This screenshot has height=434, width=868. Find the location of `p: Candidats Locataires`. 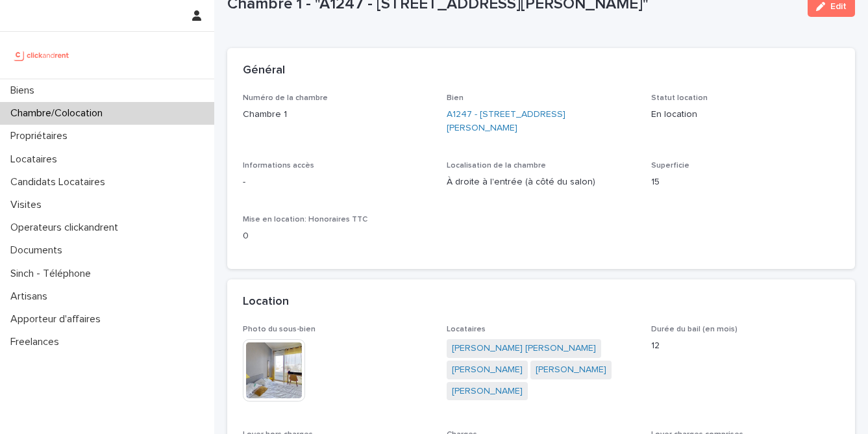

p: Candidats Locataires is located at coordinates (60, 182).